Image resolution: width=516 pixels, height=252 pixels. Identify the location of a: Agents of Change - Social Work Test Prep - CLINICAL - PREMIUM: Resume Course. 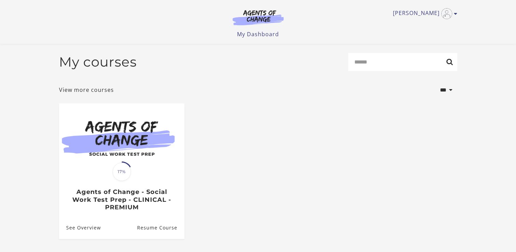
(160, 227).